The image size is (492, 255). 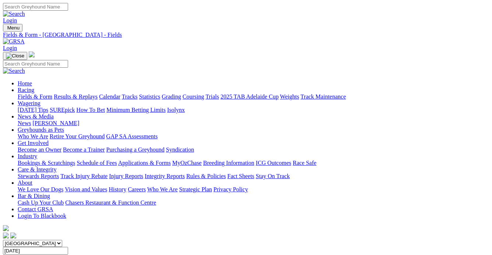 What do you see at coordinates (25, 83) in the screenshot?
I see `a: Home` at bounding box center [25, 83].